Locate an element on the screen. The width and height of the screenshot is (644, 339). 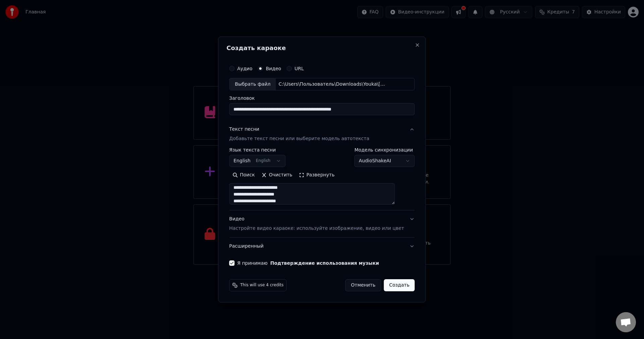
div: Выбрать файл is located at coordinates (253, 84).